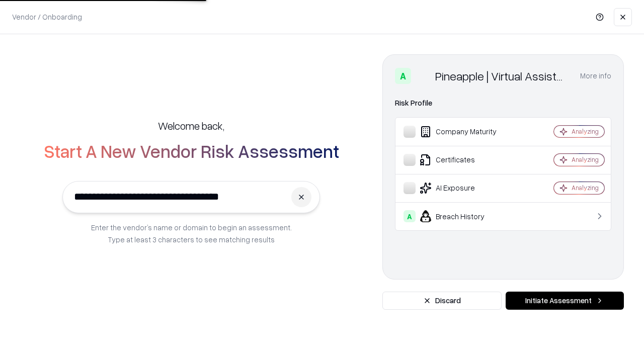 This screenshot has width=644, height=362. I want to click on div: Risk Profile, so click(503, 103).